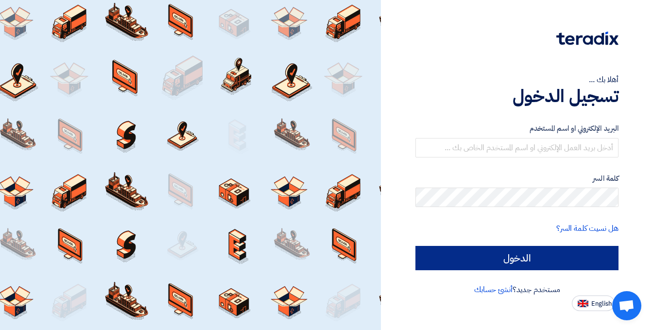 The height and width of the screenshot is (330, 653). Describe the element at coordinates (517, 148) in the screenshot. I see `input: أدخل بريد العمل الإلكتروني او اسم المستخدم الخاص بك ...` at that location.